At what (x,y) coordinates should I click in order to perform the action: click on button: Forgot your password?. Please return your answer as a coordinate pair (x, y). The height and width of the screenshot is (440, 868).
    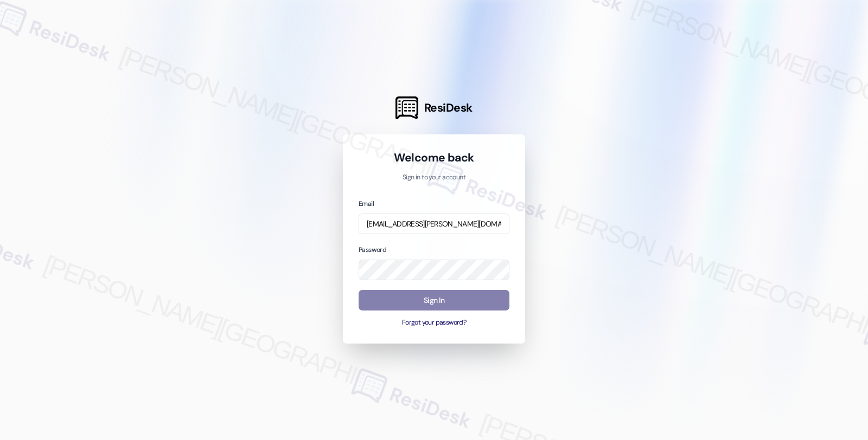
    Looking at the image, I should click on (434, 323).